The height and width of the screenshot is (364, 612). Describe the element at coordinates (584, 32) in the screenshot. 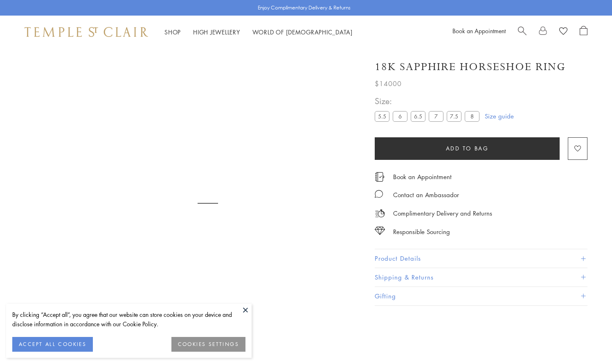

I see `a: Open Shopping Bag` at that location.